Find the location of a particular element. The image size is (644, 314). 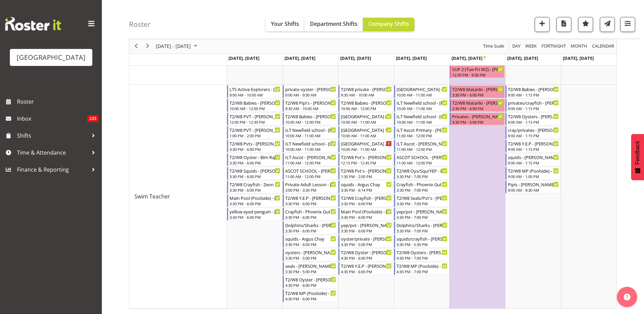

div: Swim Teacher"s event - Crayfish - Phoenix Gutteridge Begin From Thursday, June 19, 2025 at 3:30:0... is located at coordinates (422, 187).